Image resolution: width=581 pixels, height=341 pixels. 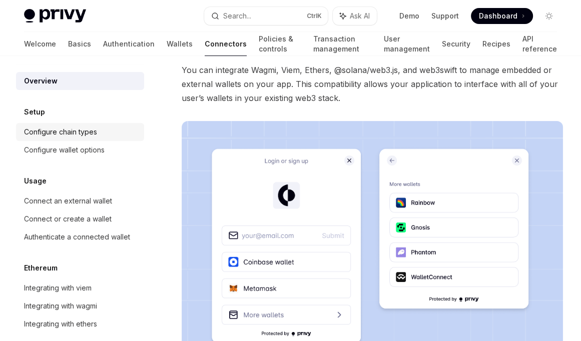 I want to click on a: Security, so click(x=456, y=44).